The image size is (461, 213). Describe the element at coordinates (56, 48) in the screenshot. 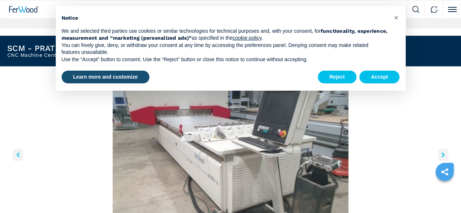

I see `h1: SCM - PRATIX S15B` at that location.